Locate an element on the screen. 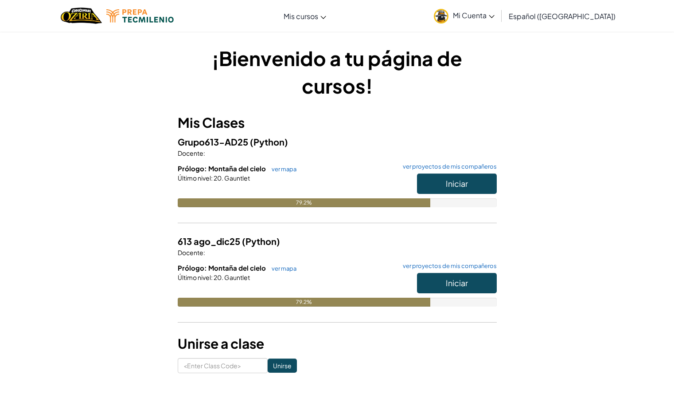 The height and width of the screenshot is (398, 674). h1: ¡Bienvenido a tu página de cursos! is located at coordinates (337, 72).